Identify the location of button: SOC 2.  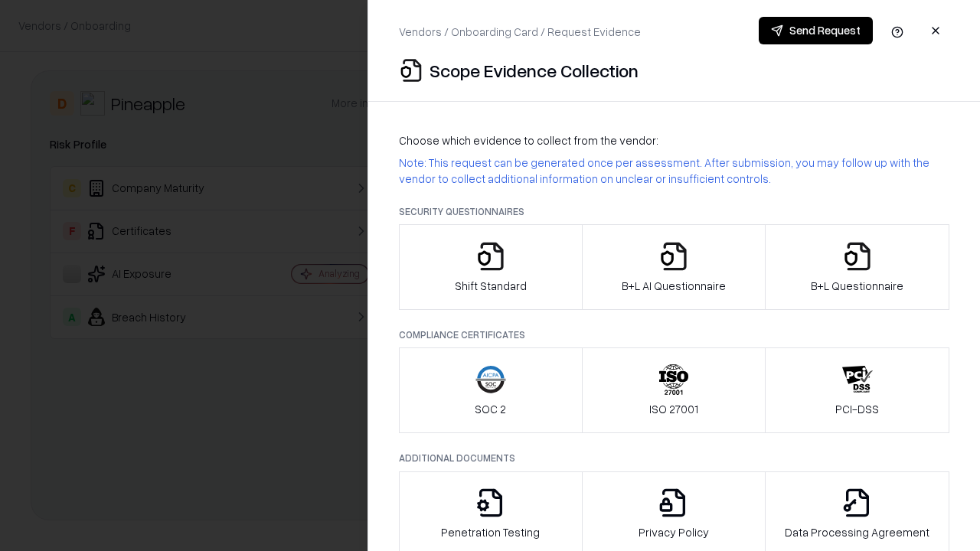
(490, 391).